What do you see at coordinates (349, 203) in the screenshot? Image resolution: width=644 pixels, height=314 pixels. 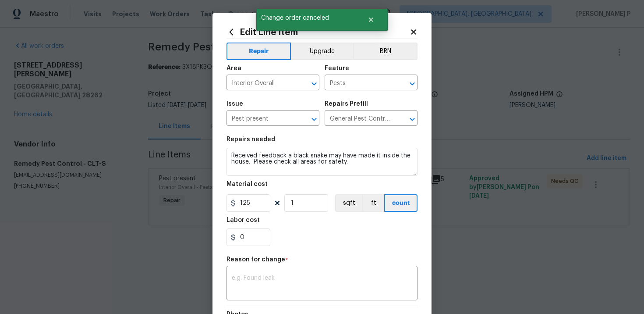 I see `button: sqft` at bounding box center [349, 203].